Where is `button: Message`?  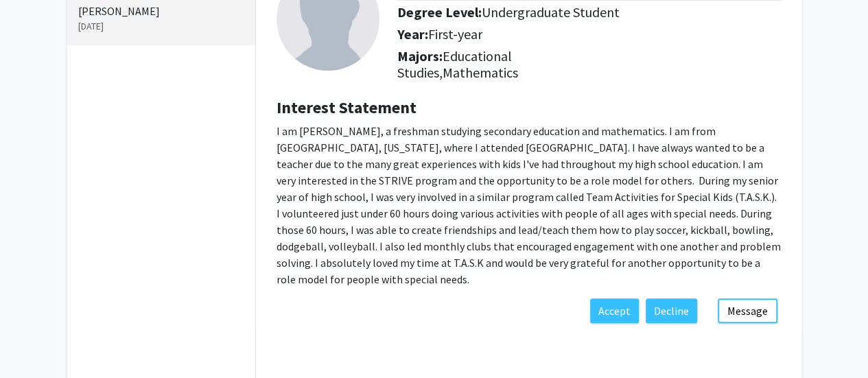 button: Message is located at coordinates (747, 311).